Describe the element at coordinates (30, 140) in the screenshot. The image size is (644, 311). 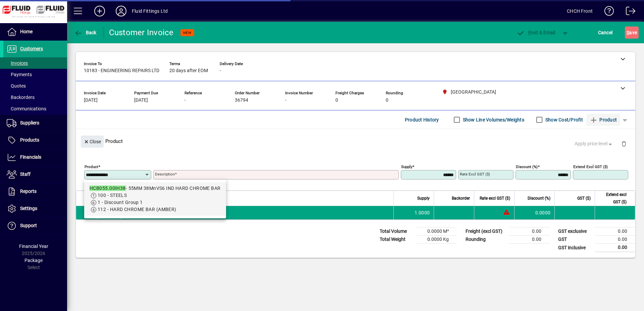
I see `span: Products` at that location.